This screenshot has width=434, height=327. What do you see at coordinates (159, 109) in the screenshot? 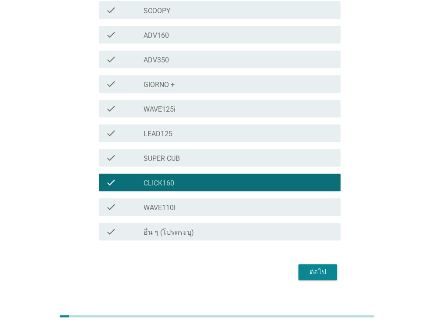
I see `label: WAVE125i` at bounding box center [159, 109].